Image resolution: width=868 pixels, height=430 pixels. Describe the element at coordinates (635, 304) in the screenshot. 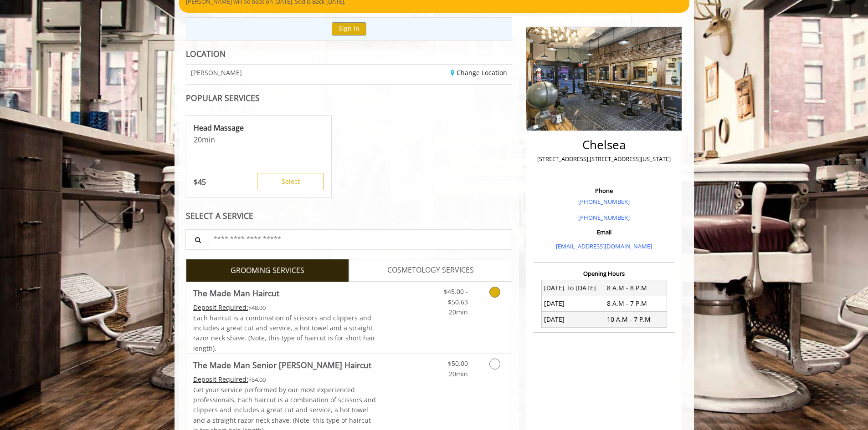

I see `td: 8 A.M - 7 P.M` at that location.